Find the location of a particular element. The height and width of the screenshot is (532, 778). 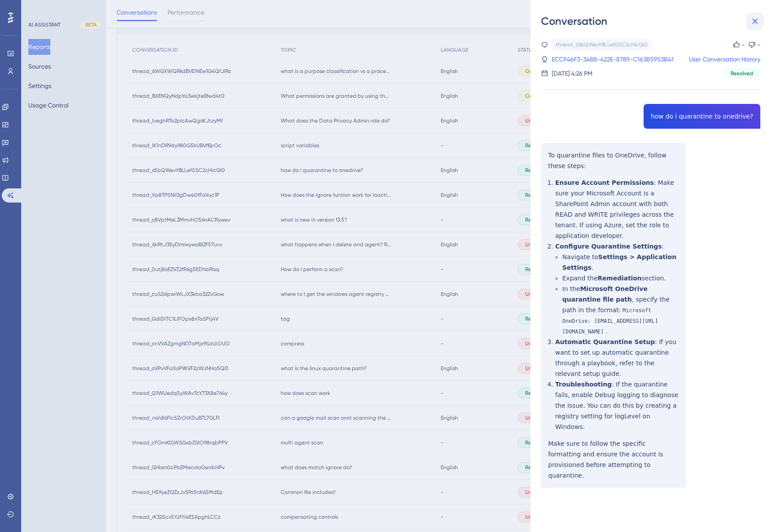

span: Resolved is located at coordinates (742, 73).